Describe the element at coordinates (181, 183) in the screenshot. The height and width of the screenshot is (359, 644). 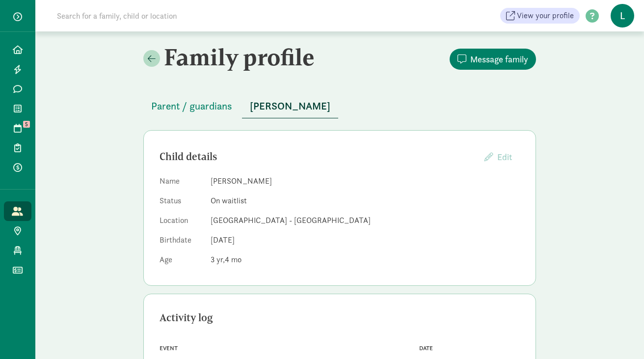
I see `dt: Name` at that location.